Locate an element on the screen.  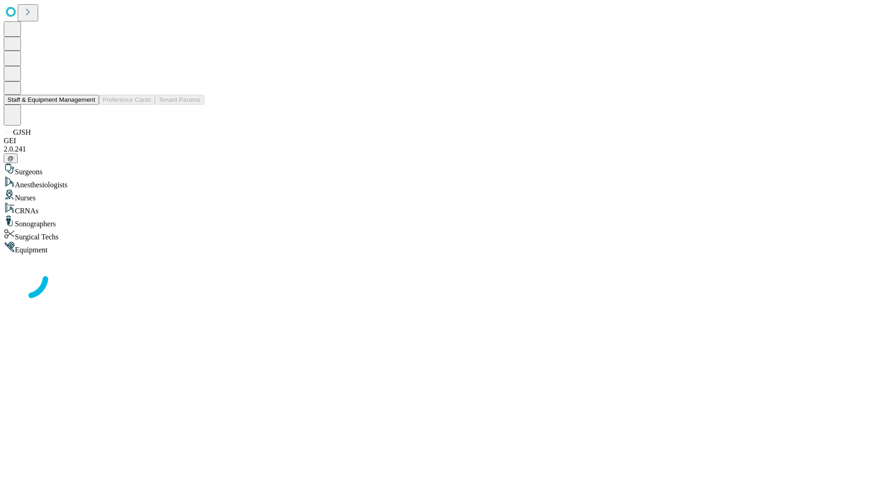
div: Surgeons is located at coordinates (446, 170).